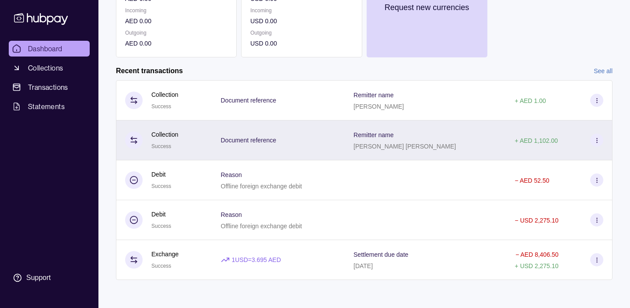 The width and height of the screenshot is (630, 308). I want to click on p: + AED 1,102.00, so click(537, 141).